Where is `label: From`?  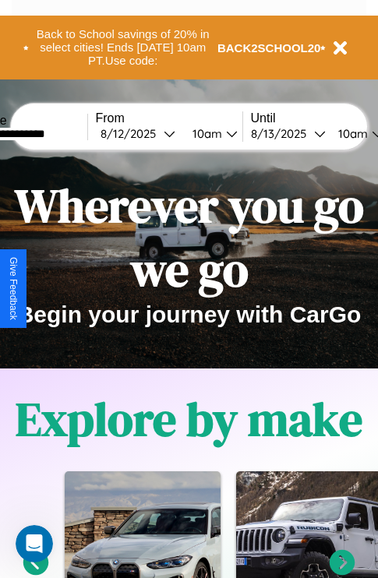
label: From is located at coordinates (169, 118).